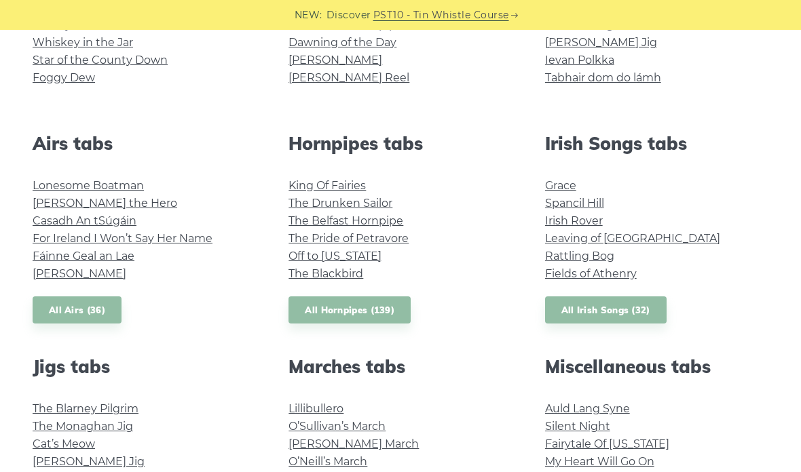  I want to click on a: Rattling Bog, so click(580, 256).